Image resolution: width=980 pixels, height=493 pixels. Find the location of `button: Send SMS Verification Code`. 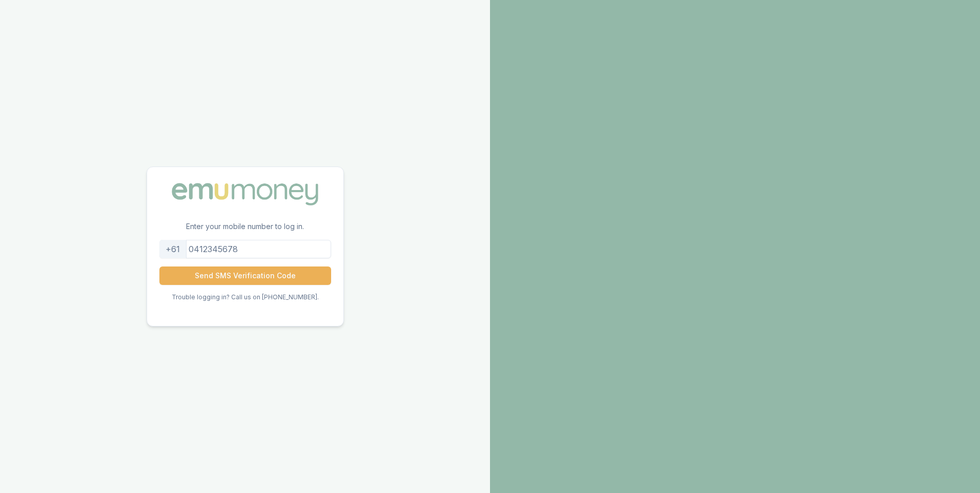

button: Send SMS Verification Code is located at coordinates (245, 276).